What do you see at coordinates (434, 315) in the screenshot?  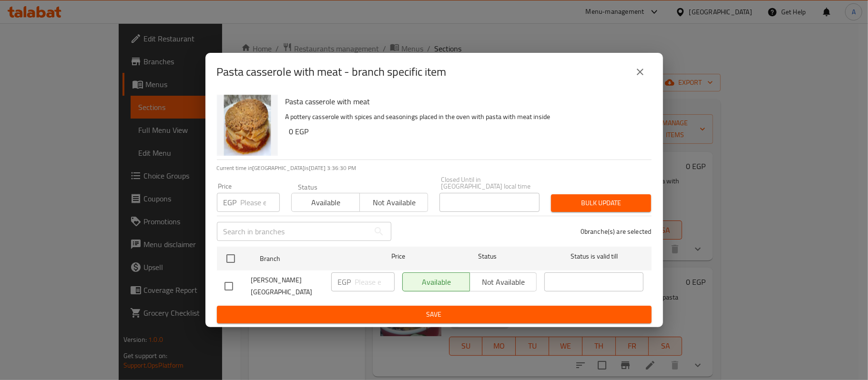 I see `span: Save` at bounding box center [434, 315].